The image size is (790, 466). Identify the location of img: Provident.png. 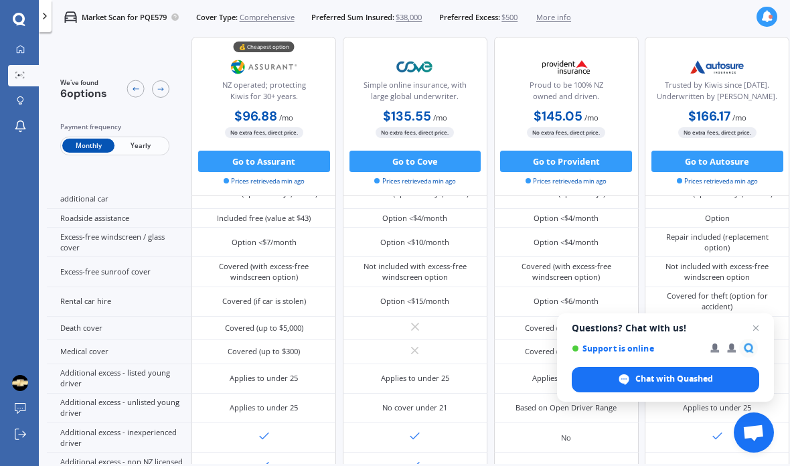
(567, 67).